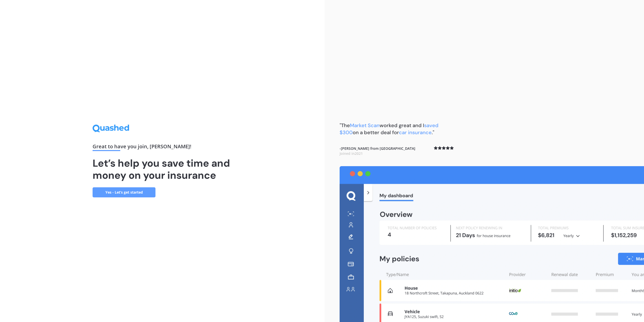 This screenshot has width=644, height=322. What do you see at coordinates (162, 169) in the screenshot?
I see `h1: Let’s help you save time and money on your insurance` at bounding box center [162, 169].